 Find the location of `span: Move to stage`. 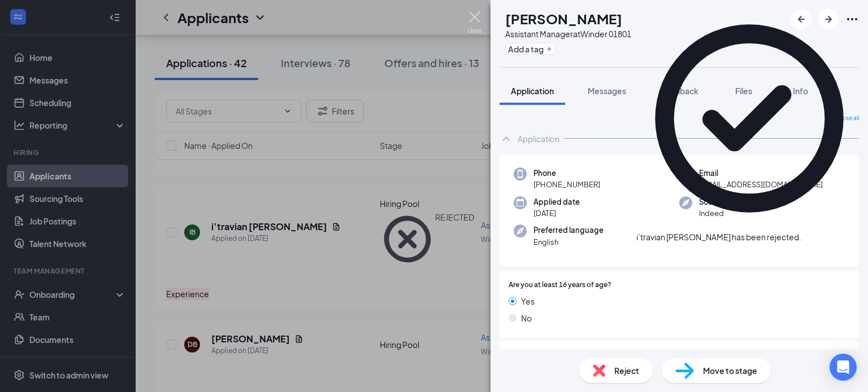

span: Move to stage is located at coordinates (730, 371).